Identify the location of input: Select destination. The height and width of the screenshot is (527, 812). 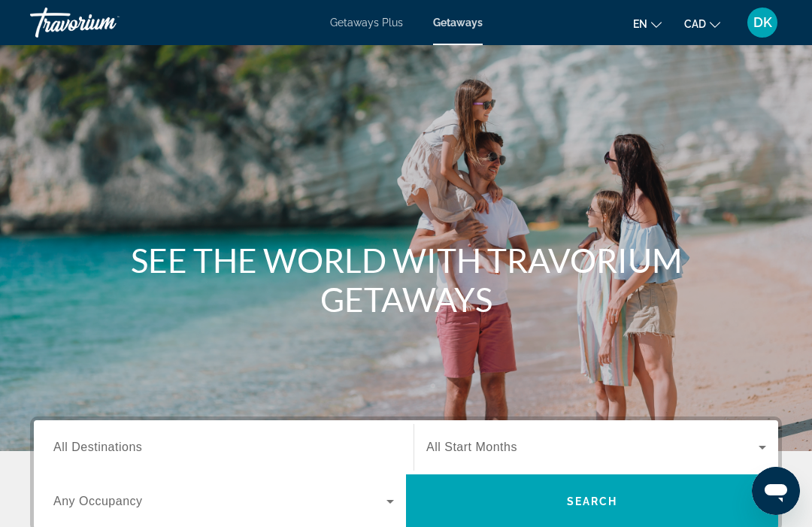
(223, 448).